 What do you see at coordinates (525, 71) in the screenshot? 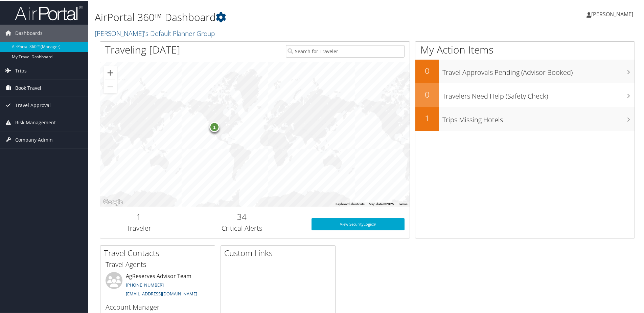
I see `a: 0Travel Approvals Pending (Advisor Booked)` at bounding box center [525, 71].